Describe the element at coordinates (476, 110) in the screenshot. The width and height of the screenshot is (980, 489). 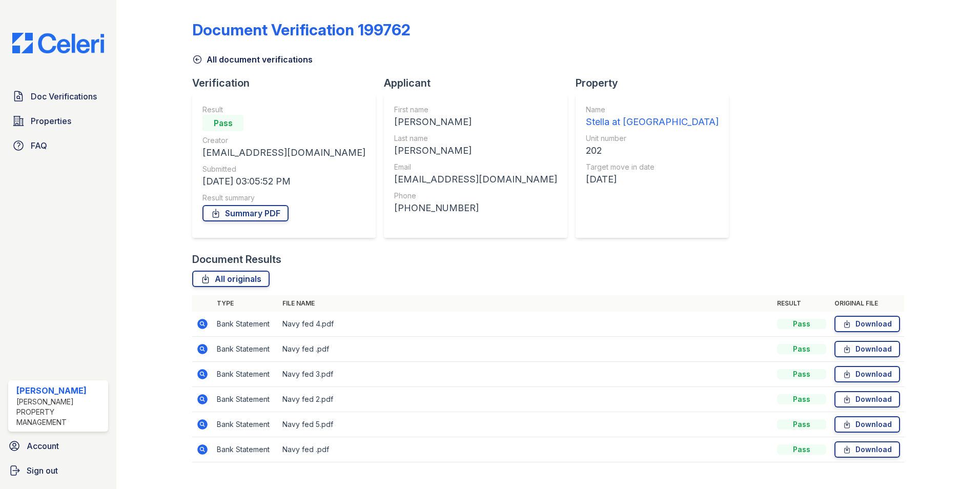
I see `div: First name` at that location.